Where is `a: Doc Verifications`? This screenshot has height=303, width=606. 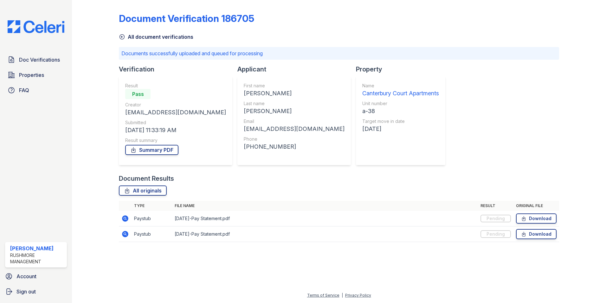 a: Doc Verifications is located at coordinates (36, 60).